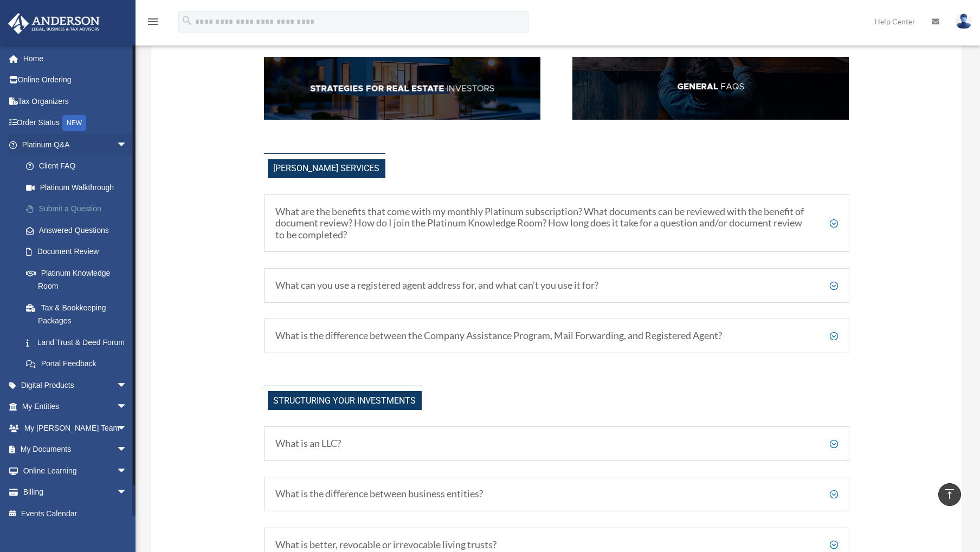  I want to click on a: Events Calendar, so click(75, 514).